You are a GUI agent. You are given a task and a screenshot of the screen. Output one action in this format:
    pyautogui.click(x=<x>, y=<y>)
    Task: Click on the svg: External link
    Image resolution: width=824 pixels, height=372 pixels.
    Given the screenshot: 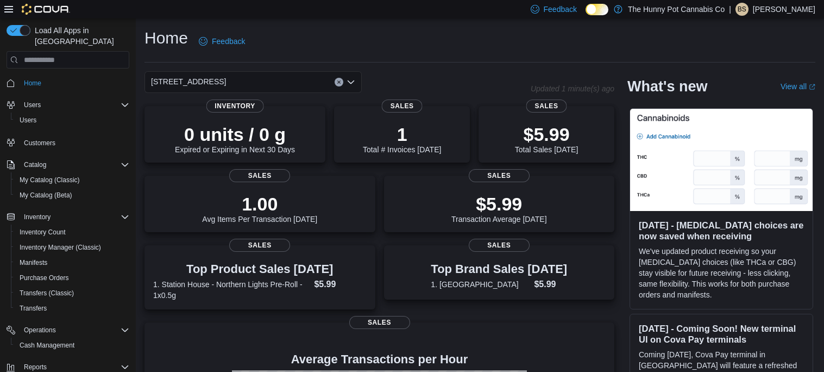 What is the action you would take?
    pyautogui.click(x=812, y=87)
    